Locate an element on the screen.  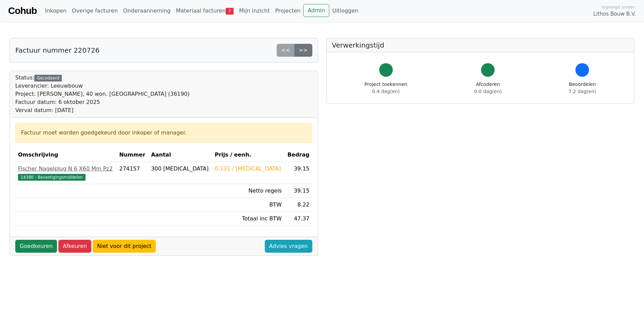
div: Status: is located at coordinates (102, 94).